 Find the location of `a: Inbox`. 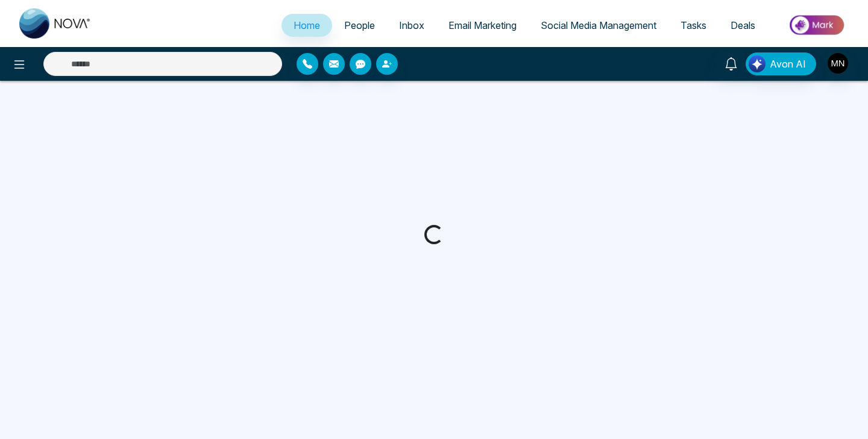

a: Inbox is located at coordinates (412, 25).